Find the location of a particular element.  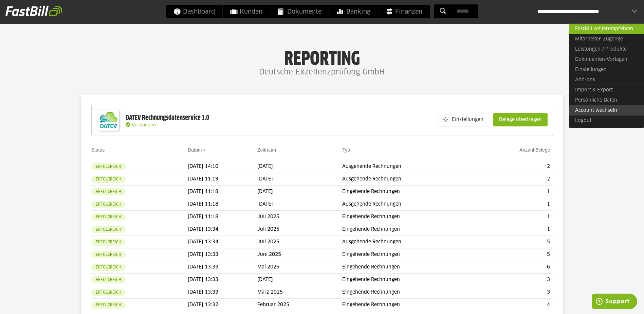

td: Mai 2025 is located at coordinates (300, 267).